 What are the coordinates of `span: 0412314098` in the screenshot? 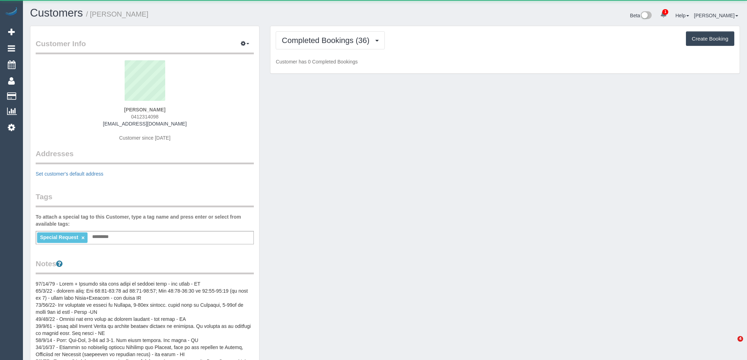 It's located at (145, 117).